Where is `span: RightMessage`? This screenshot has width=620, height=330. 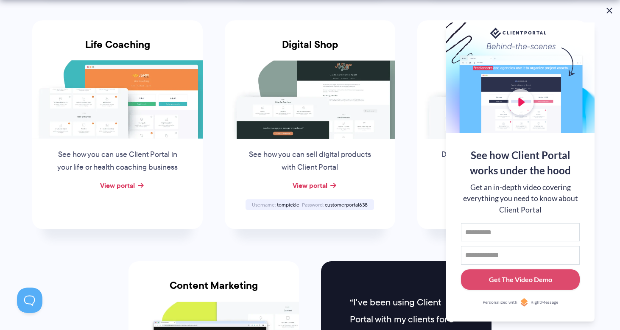 span: RightMessage is located at coordinates (544, 302).